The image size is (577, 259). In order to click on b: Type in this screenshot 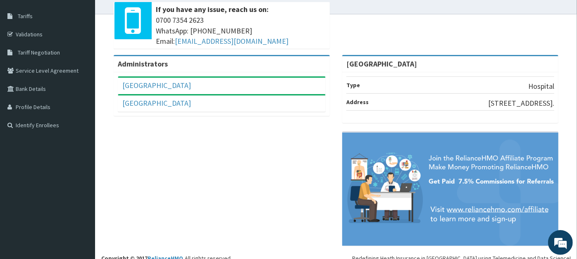, I will do `click(353, 85)`.